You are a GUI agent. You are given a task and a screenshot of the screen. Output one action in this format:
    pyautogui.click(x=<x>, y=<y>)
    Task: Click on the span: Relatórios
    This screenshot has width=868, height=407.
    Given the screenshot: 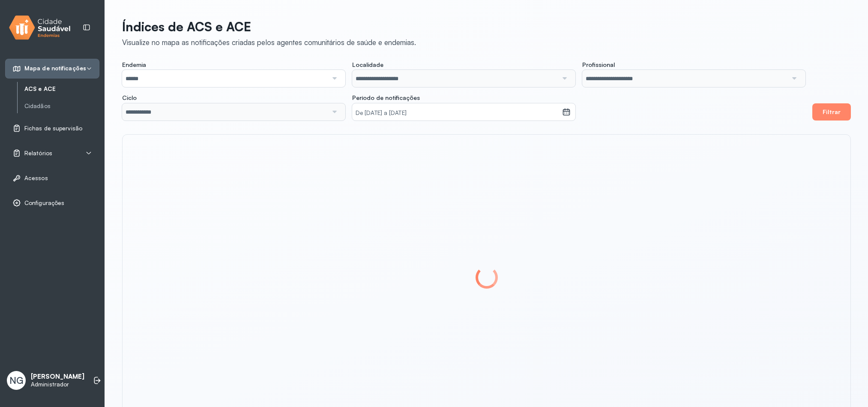 What is the action you would take?
    pyautogui.click(x=38, y=153)
    